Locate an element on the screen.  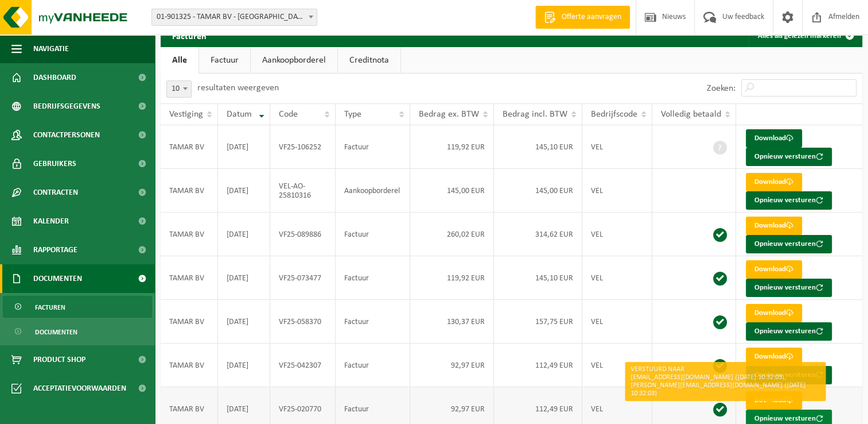
span: Contactpersonen is located at coordinates (67, 135).